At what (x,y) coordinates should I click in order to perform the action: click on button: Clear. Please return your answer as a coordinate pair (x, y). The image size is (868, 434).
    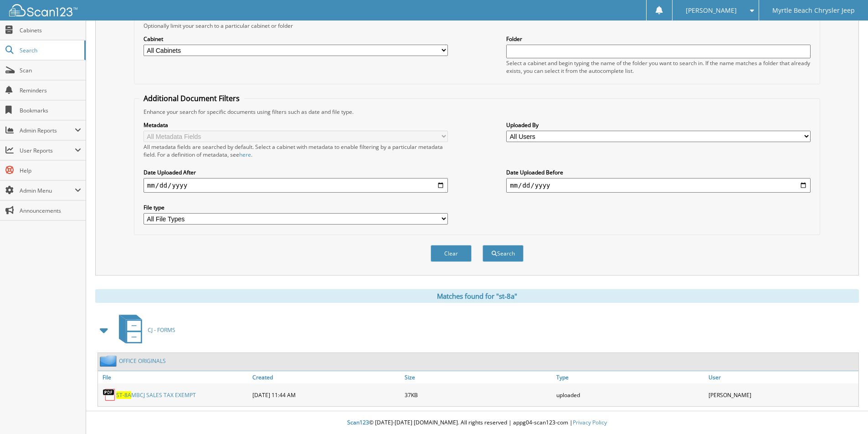
    Looking at the image, I should click on (451, 253).